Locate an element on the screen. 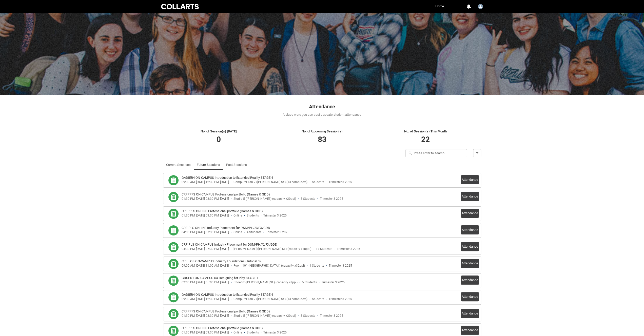 The image size is (644, 336). span: 22 is located at coordinates (425, 139).